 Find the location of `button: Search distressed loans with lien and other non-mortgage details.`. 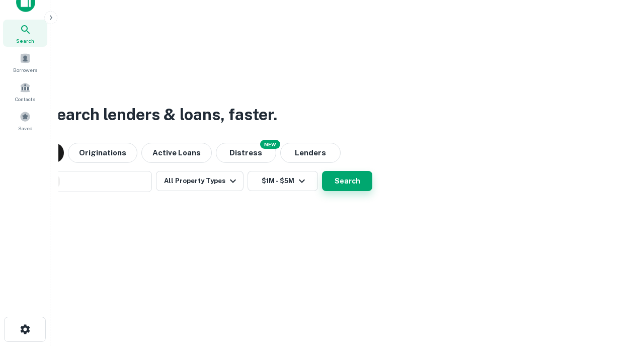

button: Search distressed loans with lien and other non-mortgage details. is located at coordinates (246, 153).